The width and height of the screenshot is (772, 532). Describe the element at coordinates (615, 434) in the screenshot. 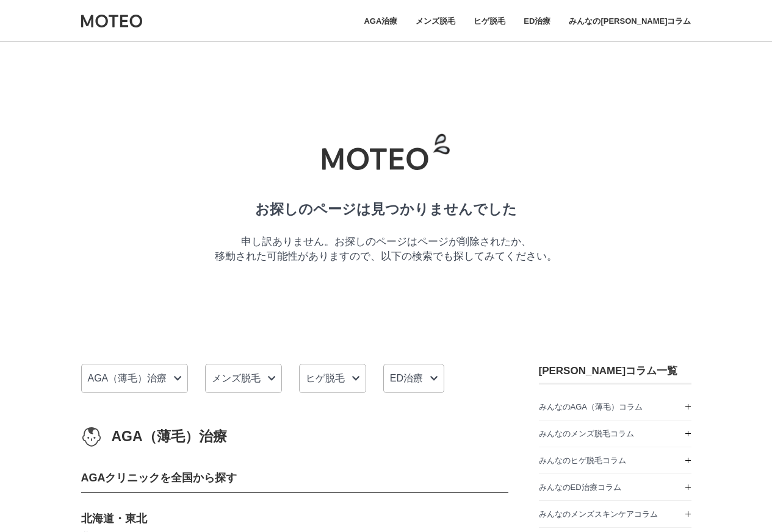

I see `a: みんなのメンズ脱毛コラム` at that location.